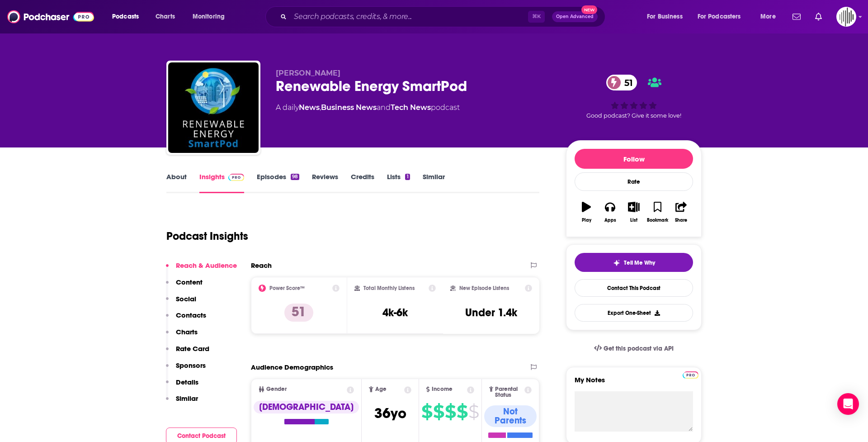 This screenshot has width=868, height=442. Describe the element at coordinates (368, 107) in the screenshot. I see `div: A daily podcast` at that location.